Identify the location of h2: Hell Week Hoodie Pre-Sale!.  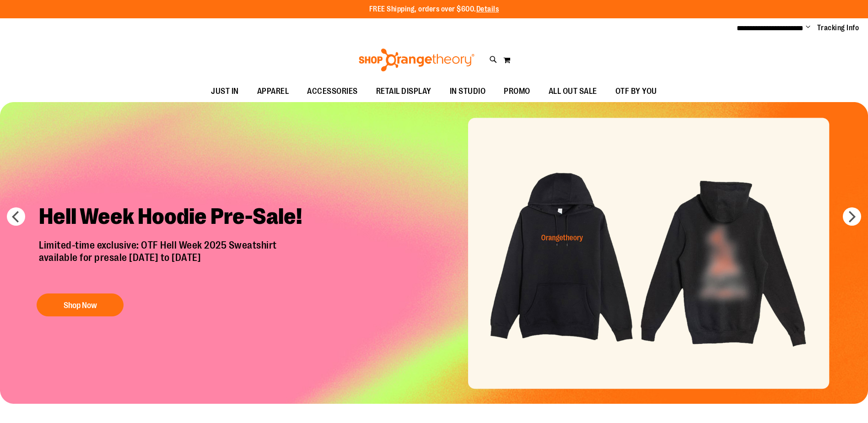
(174, 218).